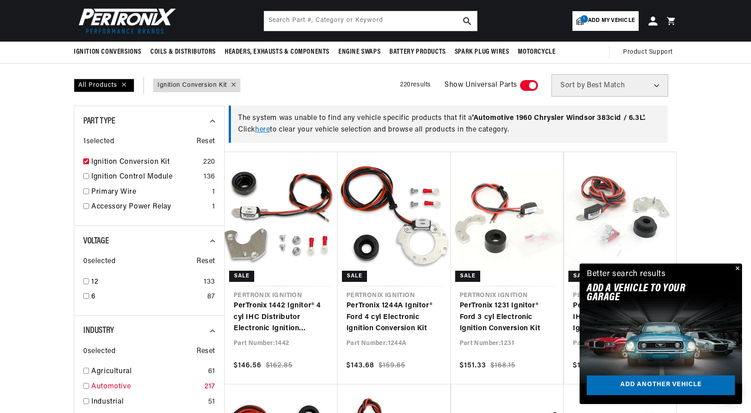 This screenshot has height=413, width=751. Describe the element at coordinates (209, 163) in the screenshot. I see `div: 220` at that location.